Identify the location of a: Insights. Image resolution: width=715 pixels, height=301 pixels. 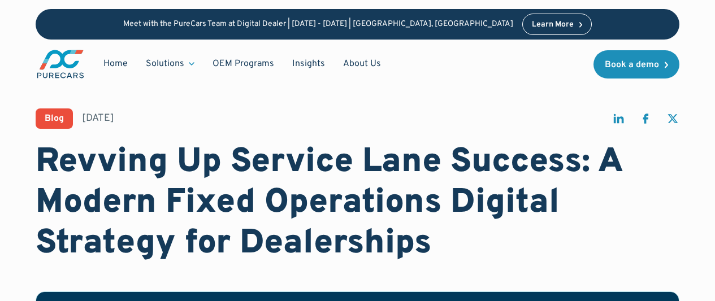
(309, 64).